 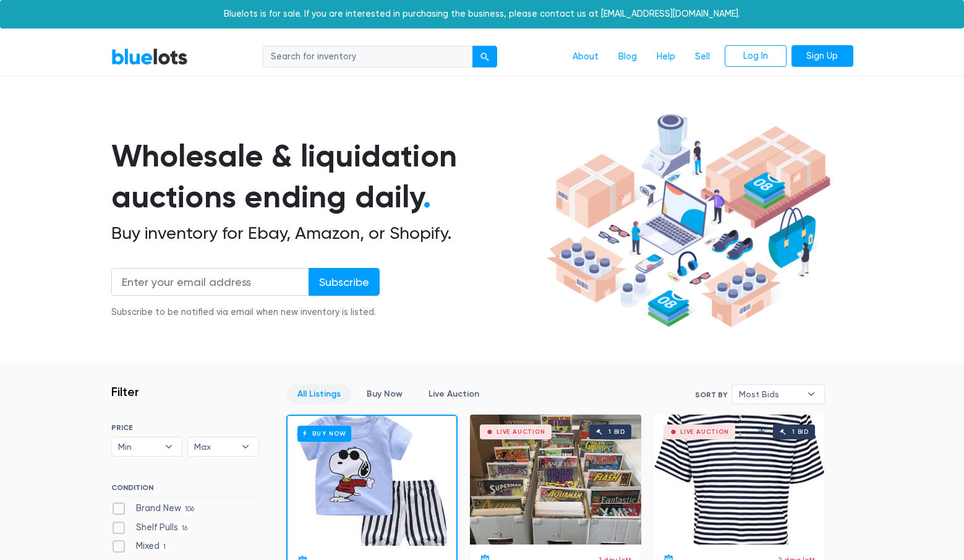 I want to click on a: Sell, so click(x=703, y=57).